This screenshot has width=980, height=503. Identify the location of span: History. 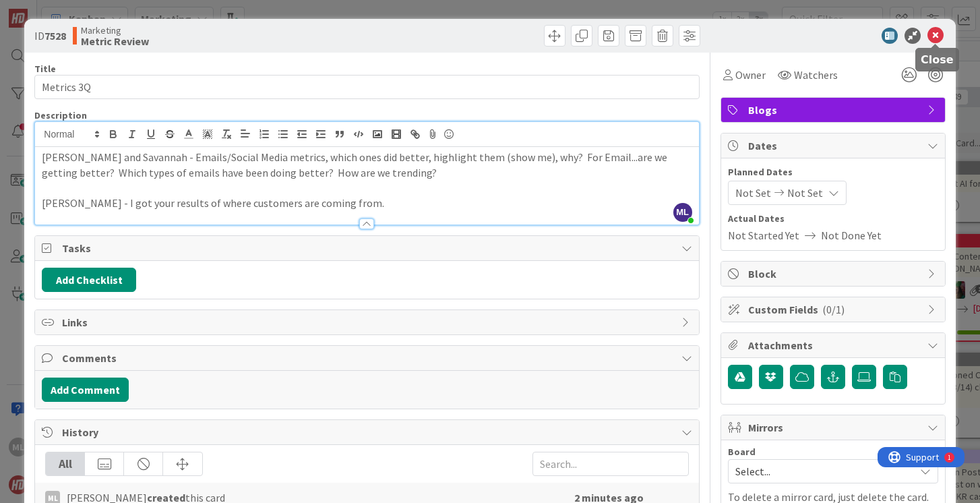
(368, 432).